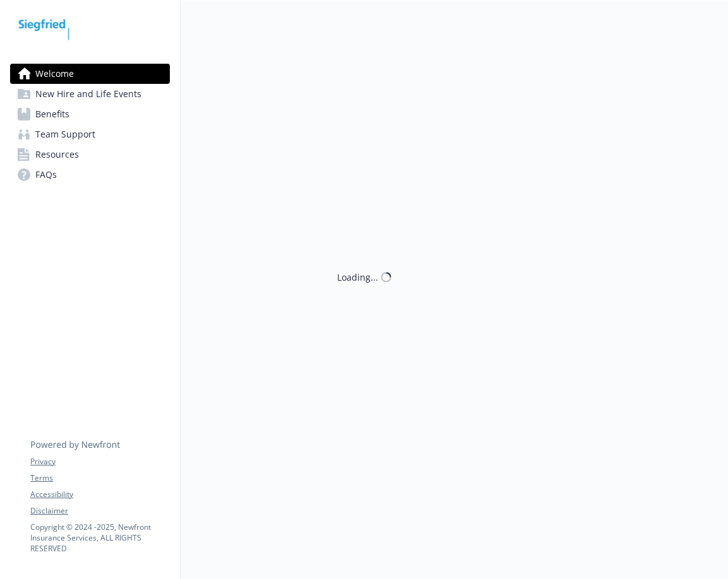 Image resolution: width=728 pixels, height=579 pixels. Describe the element at coordinates (57, 155) in the screenshot. I see `span: Resources` at that location.